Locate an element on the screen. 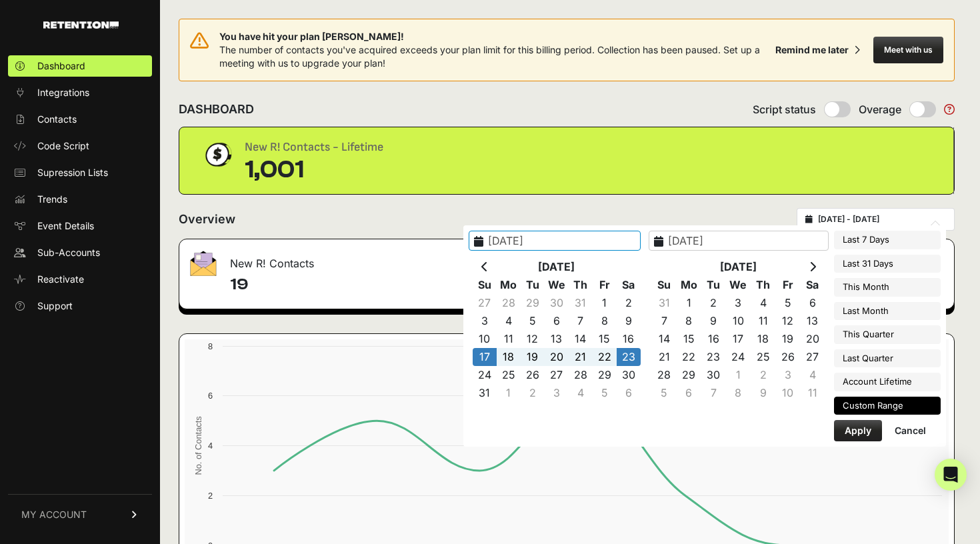 The image size is (980, 544). span: Reactivate is located at coordinates (61, 280).